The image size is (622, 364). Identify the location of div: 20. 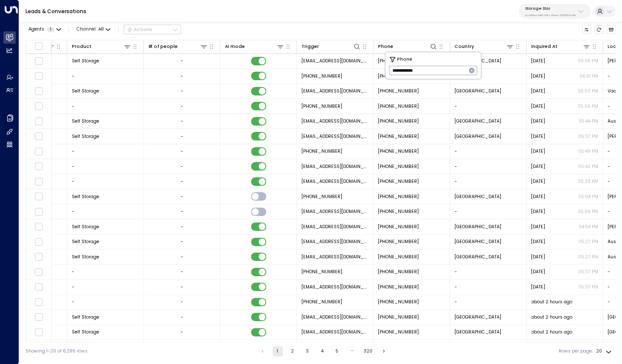
(604, 351).